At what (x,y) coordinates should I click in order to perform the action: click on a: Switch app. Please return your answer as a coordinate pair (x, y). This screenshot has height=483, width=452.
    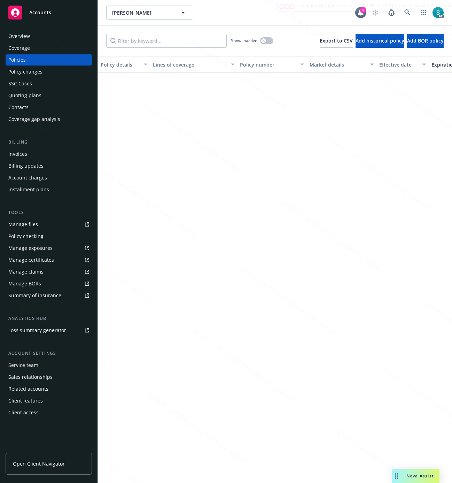
    Looking at the image, I should click on (423, 13).